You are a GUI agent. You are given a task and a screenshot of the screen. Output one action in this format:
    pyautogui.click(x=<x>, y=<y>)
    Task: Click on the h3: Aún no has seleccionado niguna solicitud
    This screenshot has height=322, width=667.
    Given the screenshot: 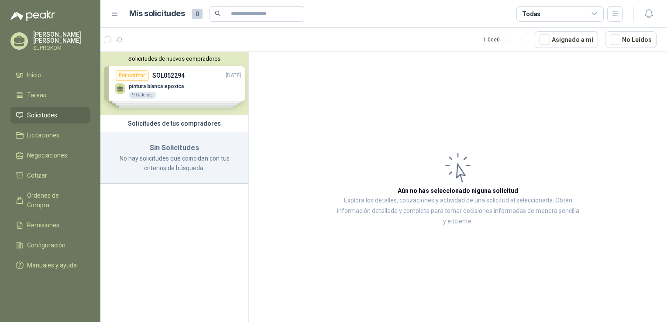 What is the action you would take?
    pyautogui.click(x=458, y=191)
    